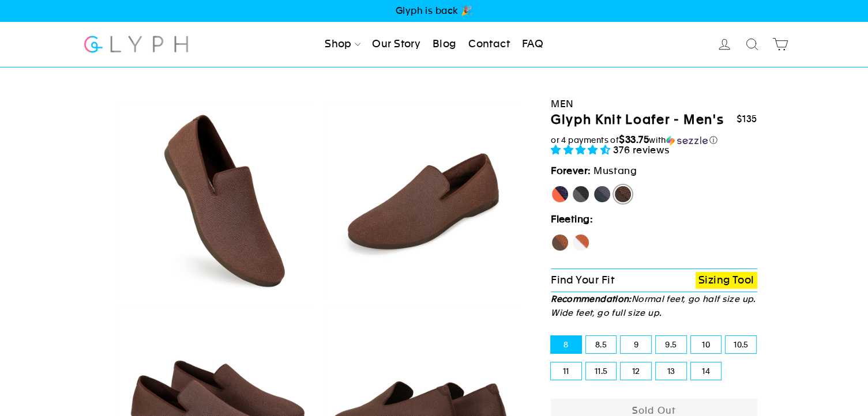 Image resolution: width=868 pixels, height=416 pixels. Describe the element at coordinates (687, 141) in the screenshot. I see `img: Sezzle` at that location.